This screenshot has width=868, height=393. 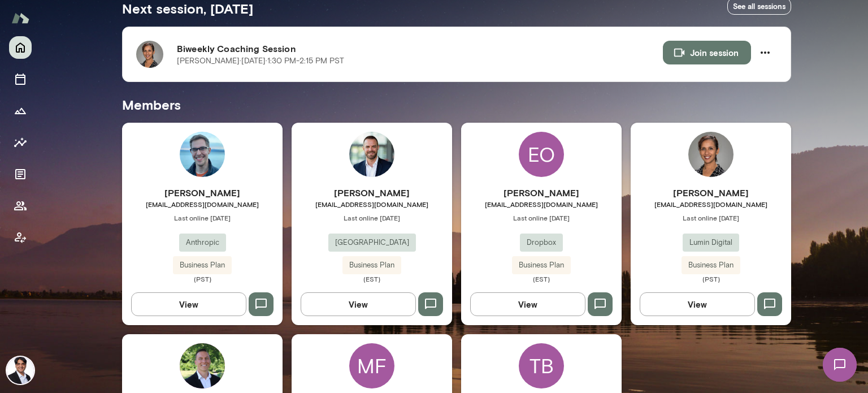 I want to click on button: Members, so click(x=20, y=206).